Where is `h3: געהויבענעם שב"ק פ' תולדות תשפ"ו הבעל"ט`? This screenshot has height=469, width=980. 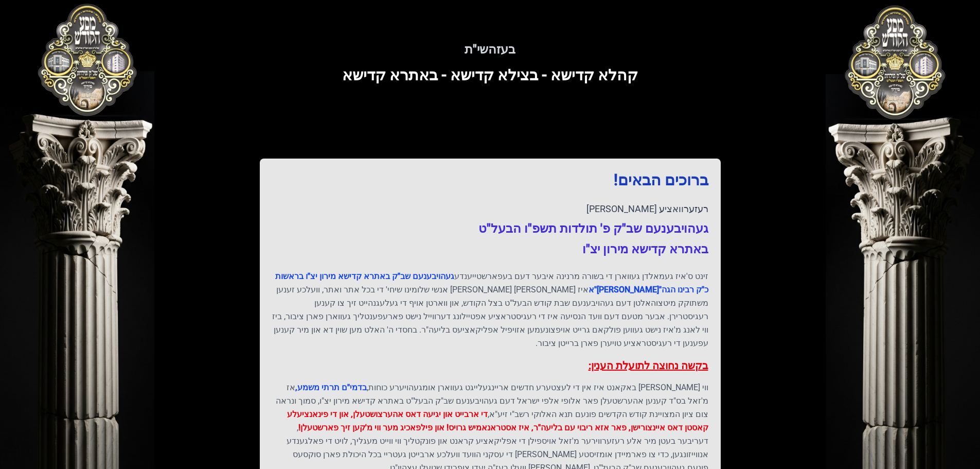
h3: געהויבענעם שב"ק פ' תולדות תשפ"ו הבעל"ט is located at coordinates (490, 228).